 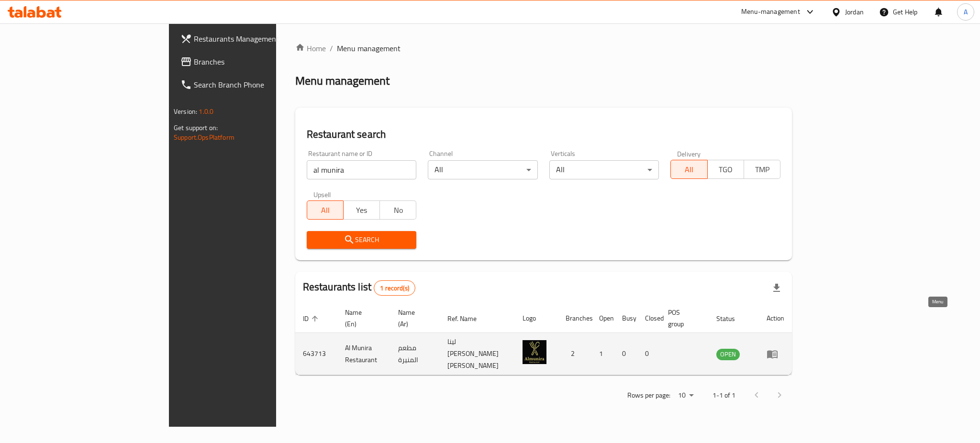 I want to click on h2: Menu management, so click(x=342, y=81).